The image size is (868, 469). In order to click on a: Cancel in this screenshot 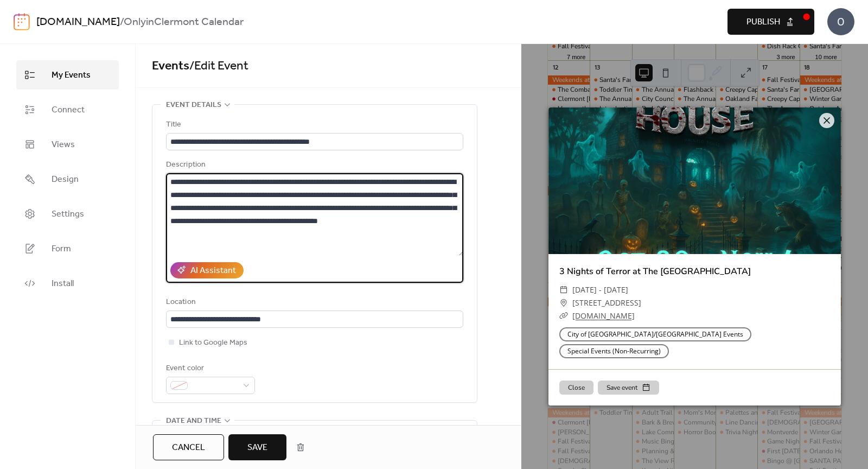, I will do `click(188, 447)`.